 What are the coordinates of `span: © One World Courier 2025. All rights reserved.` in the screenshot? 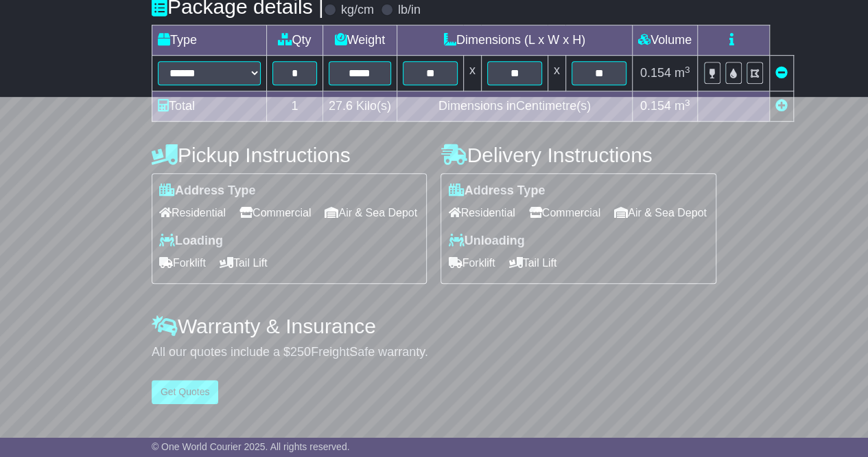 It's located at (251, 447).